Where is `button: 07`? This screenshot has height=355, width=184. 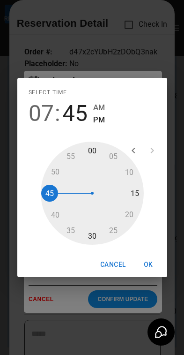
button: 07 is located at coordinates (41, 113).